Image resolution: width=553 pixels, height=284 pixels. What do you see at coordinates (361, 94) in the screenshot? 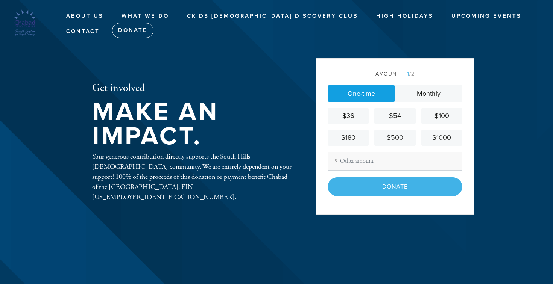
I see `a: One-time` at bounding box center [361, 94].